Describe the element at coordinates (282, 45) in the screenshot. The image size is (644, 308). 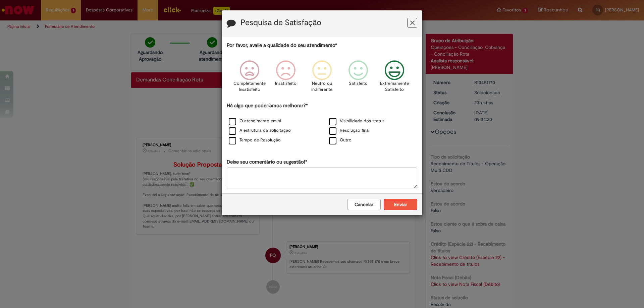
I see `label: Por favor, avalie a qualidade do seu atendimento*` at that location.